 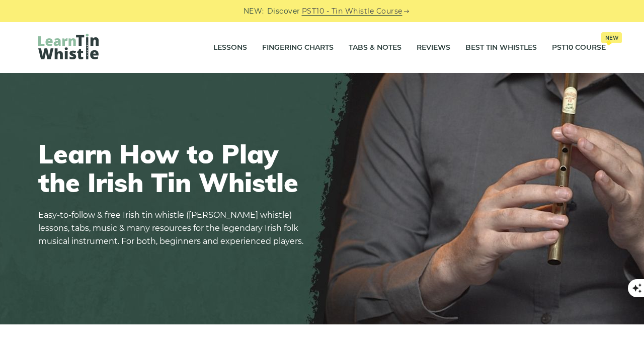 What do you see at coordinates (230, 48) in the screenshot?
I see `a: Lessons` at bounding box center [230, 48].